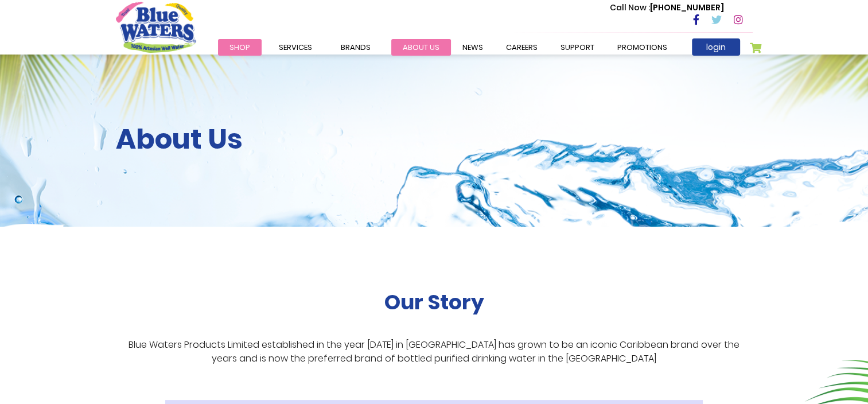 This screenshot has width=868, height=404. Describe the element at coordinates (421, 47) in the screenshot. I see `a: about us` at that location.